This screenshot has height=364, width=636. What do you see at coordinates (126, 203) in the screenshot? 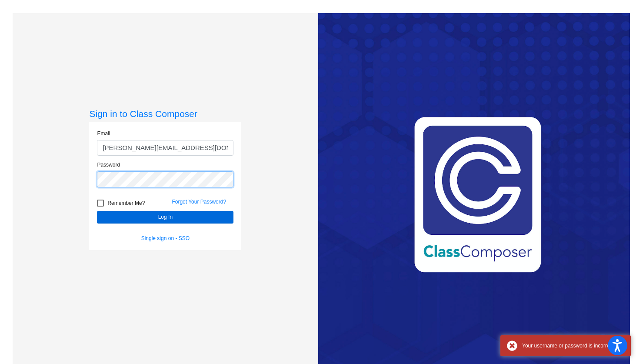
I see `span: Remember Me?` at bounding box center [126, 203].